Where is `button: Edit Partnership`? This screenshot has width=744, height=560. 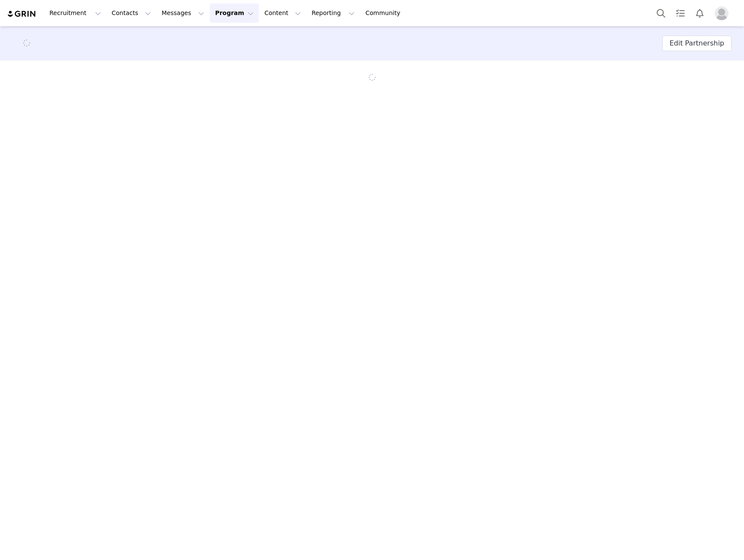
button: Edit Partnership is located at coordinates (696, 43).